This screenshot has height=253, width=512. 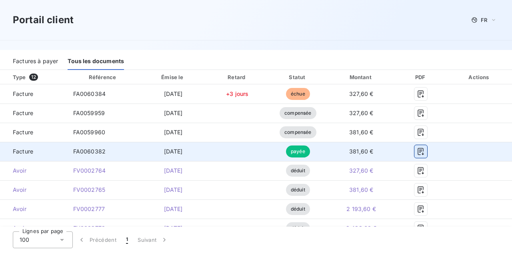 I want to click on div: Tous les documents, so click(x=96, y=62).